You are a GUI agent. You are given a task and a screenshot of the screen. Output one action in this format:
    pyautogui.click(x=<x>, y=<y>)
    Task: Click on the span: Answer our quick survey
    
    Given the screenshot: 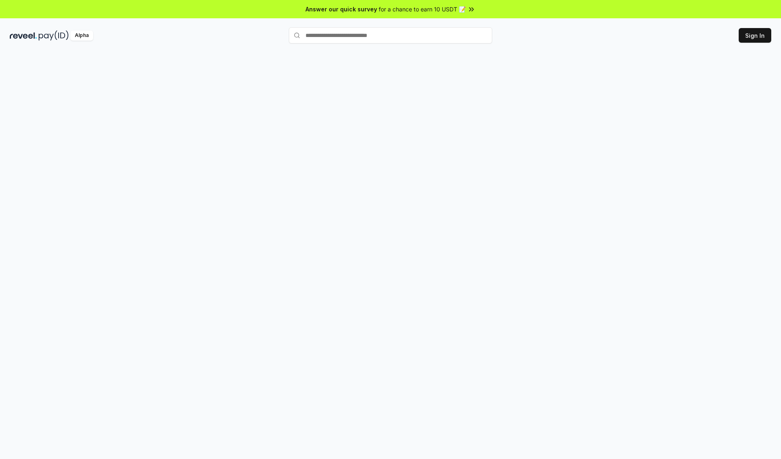 What is the action you would take?
    pyautogui.click(x=341, y=9)
    